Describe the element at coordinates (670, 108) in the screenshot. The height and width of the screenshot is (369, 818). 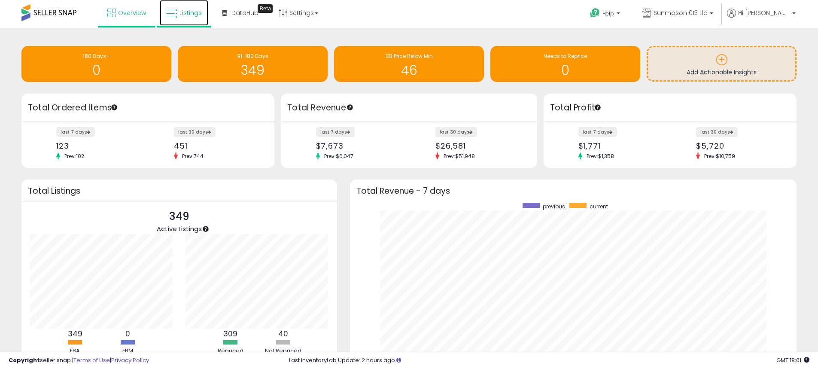
I see `h3: Total Profit` at that location.